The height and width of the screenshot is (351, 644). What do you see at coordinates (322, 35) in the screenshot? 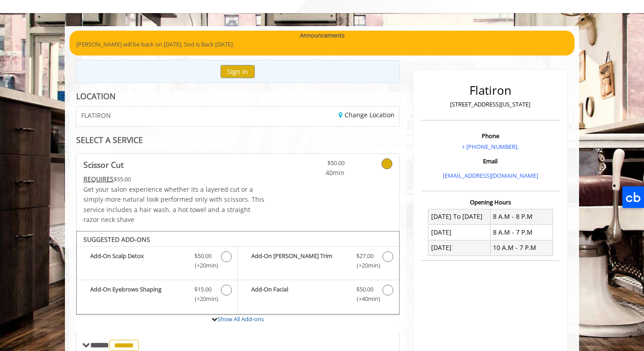
I see `b: Announcements` at bounding box center [322, 35].